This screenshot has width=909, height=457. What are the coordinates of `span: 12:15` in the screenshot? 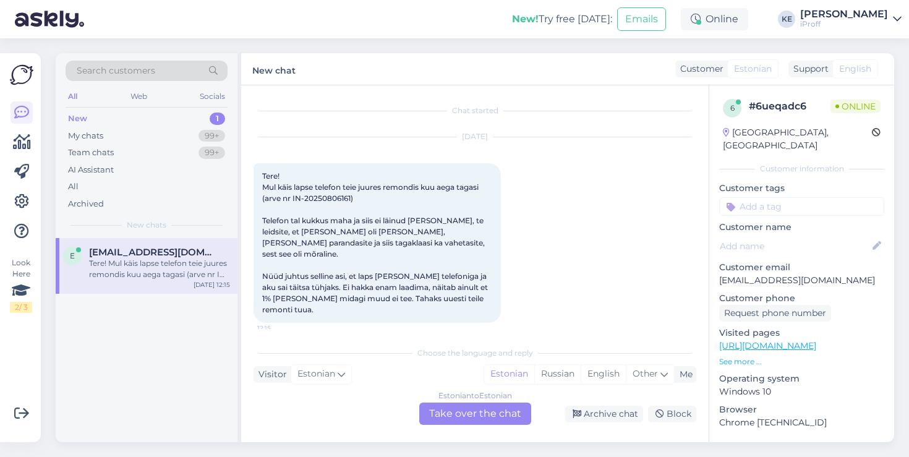 It's located at (280, 328).